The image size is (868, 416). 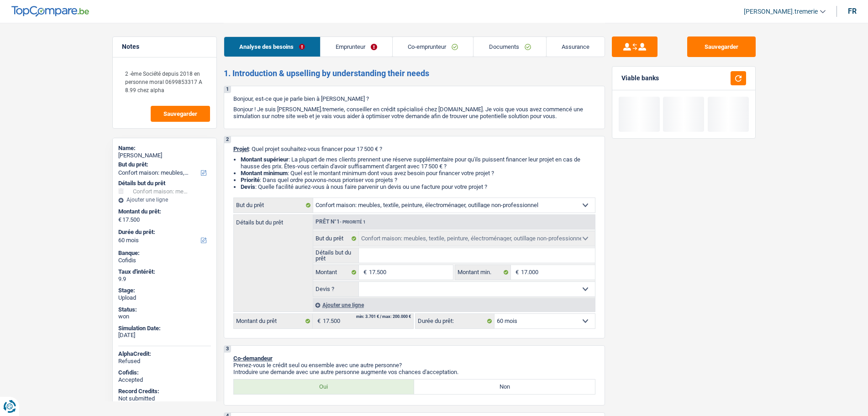 I want to click on div: Accepted, so click(x=164, y=380).